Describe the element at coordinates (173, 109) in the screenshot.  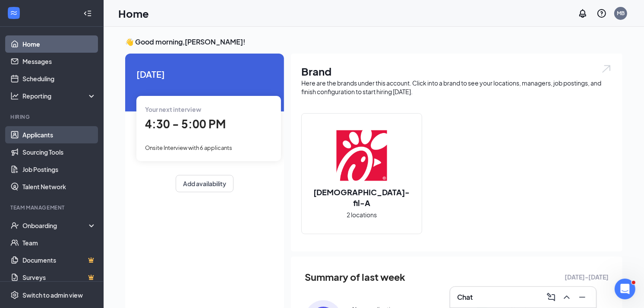
I see `span: Your next interview` at that location.